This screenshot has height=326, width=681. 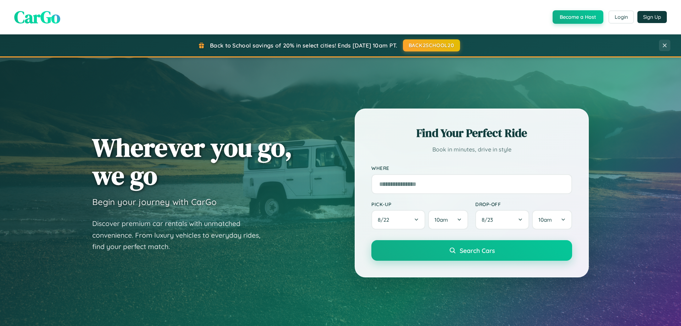 I want to click on button: 8/22, so click(x=398, y=219).